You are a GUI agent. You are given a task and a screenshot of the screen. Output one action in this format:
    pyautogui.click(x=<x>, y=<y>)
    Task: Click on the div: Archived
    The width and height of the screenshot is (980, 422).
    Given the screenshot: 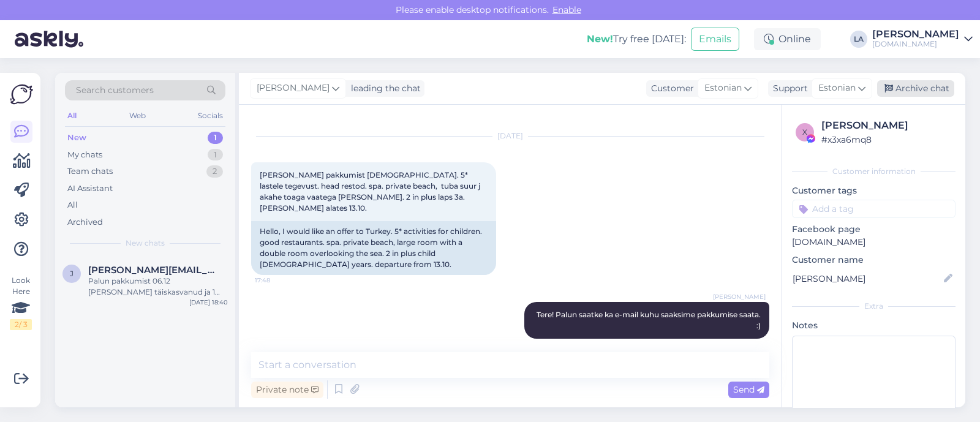 What is the action you would take?
    pyautogui.click(x=85, y=223)
    